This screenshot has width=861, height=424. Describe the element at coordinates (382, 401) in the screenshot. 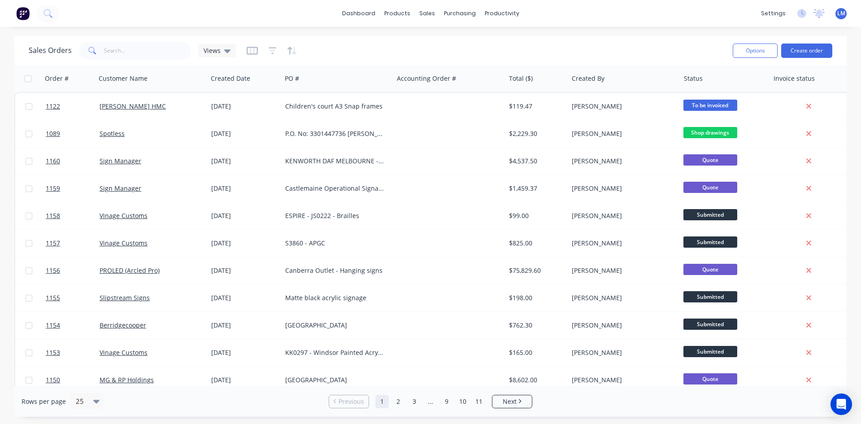

I see `a: Page 1 is your current page` at that location.